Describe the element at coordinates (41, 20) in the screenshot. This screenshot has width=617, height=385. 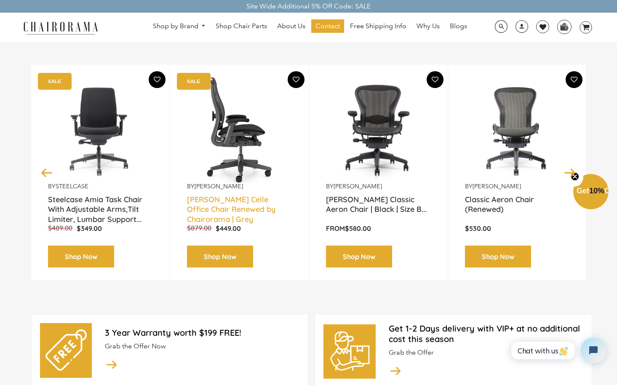
I see `span: Chat with us` at that location.